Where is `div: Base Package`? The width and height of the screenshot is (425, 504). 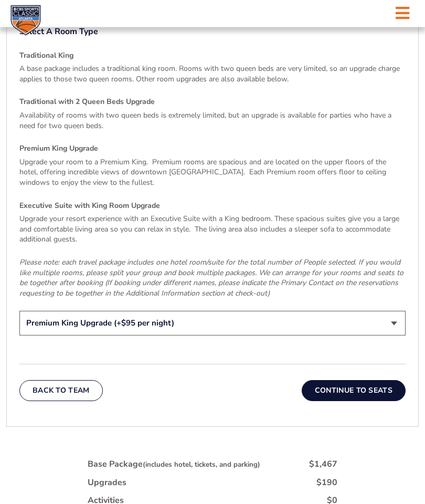 div: Base Package is located at coordinates (174, 464).